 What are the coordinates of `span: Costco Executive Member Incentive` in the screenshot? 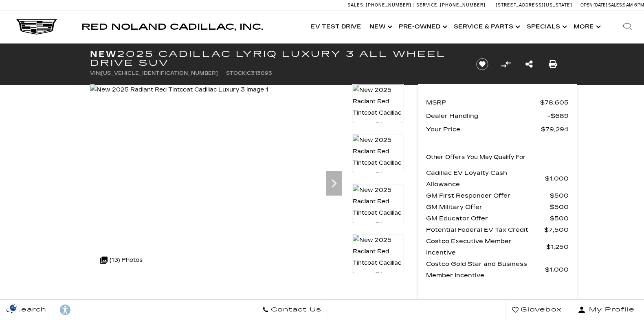 It's located at (486, 247).